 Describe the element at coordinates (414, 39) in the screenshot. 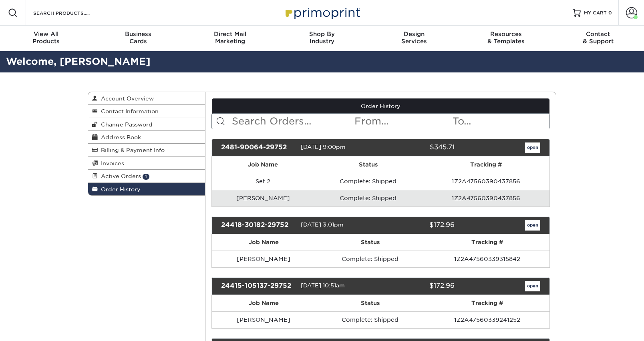

I see `a: DesignServices` at that location.